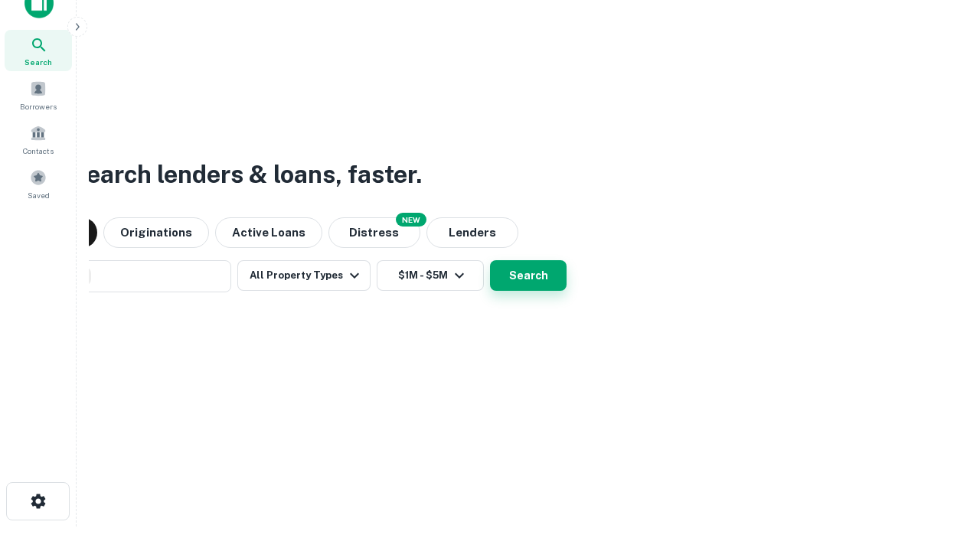 The width and height of the screenshot is (980, 551). Describe the element at coordinates (38, 184) in the screenshot. I see `div: Saved` at that location.